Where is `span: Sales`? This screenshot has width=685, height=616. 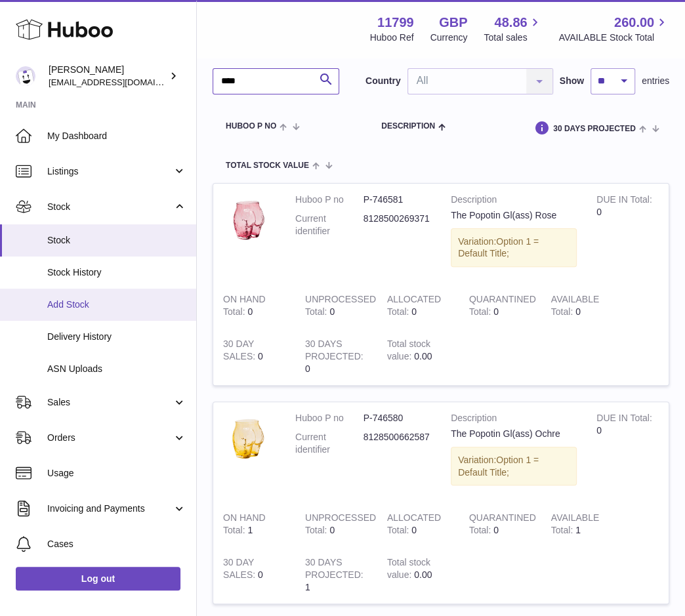
span: Sales is located at coordinates (109, 402).